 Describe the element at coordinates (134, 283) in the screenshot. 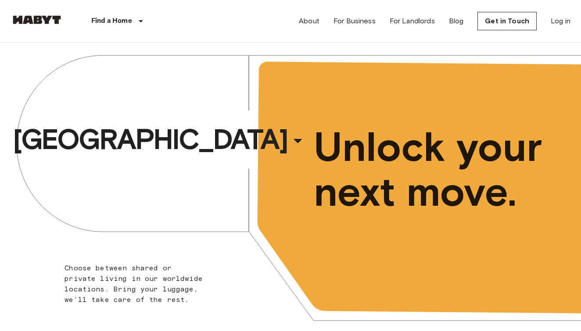

I see `span: Choose between shared or private living in our worldwide locations. Bring your luggage, we'll tak...` at that location.